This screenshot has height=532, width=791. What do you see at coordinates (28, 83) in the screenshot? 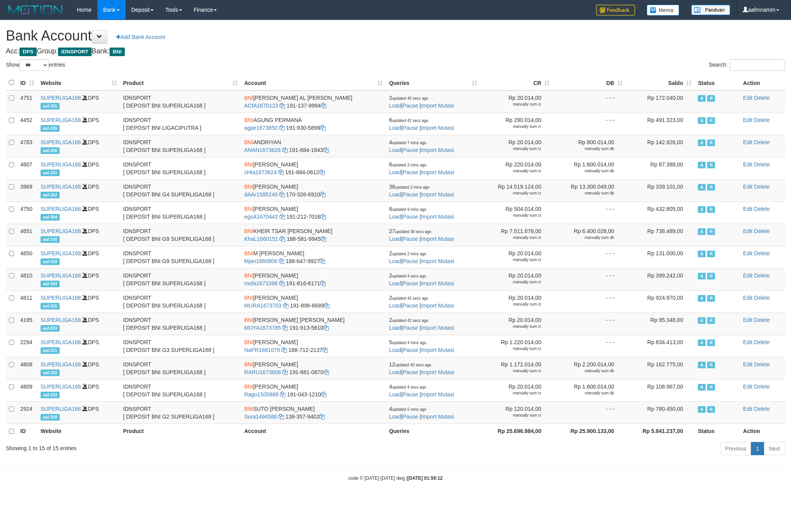
I see `th: ID: activate to sort column ascending` at bounding box center [28, 83].